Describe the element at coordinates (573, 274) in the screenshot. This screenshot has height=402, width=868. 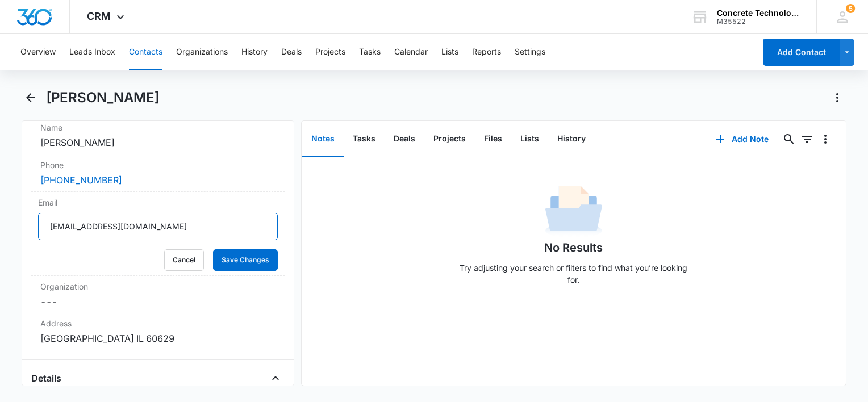
I see `p: Try adjusting your search or filters to find what you’re looking for.` at that location.